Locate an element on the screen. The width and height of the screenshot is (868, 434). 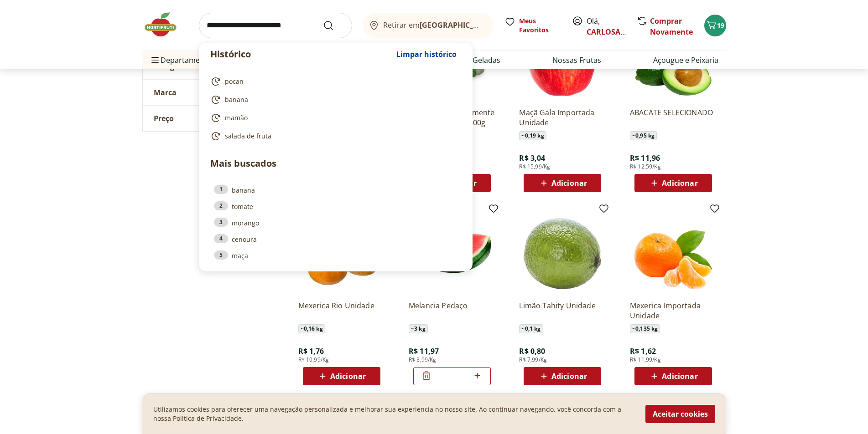
span: Preço is located at coordinates (164, 118).